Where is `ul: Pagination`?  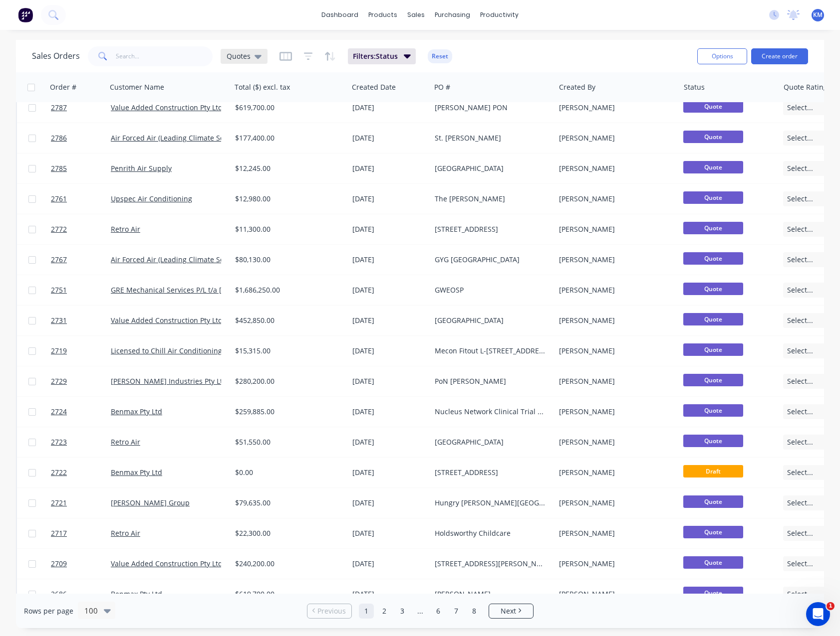
ul: Pagination is located at coordinates (420, 611).